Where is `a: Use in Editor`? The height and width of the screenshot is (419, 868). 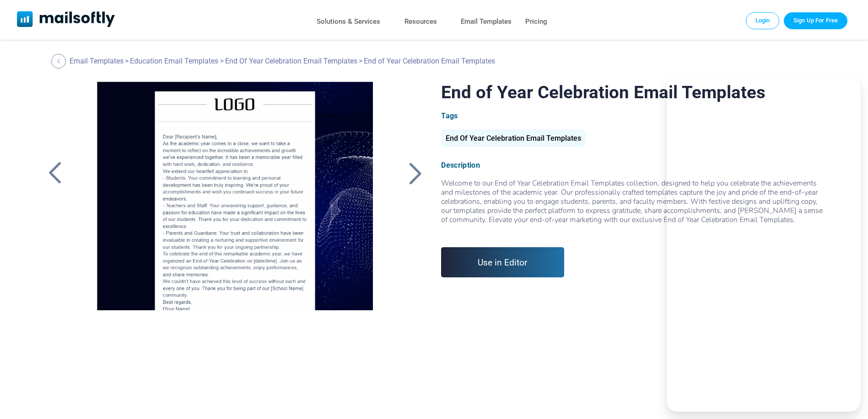
a: Use in Editor is located at coordinates (502, 263).